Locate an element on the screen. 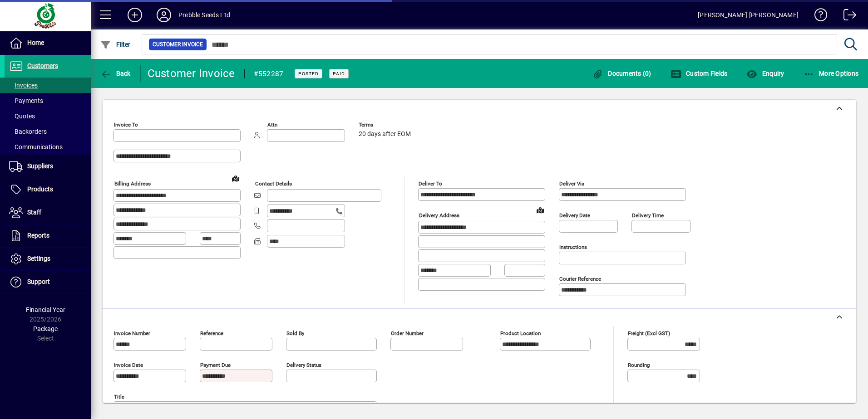 This screenshot has height=419, width=868. span: Home is located at coordinates (35, 42).